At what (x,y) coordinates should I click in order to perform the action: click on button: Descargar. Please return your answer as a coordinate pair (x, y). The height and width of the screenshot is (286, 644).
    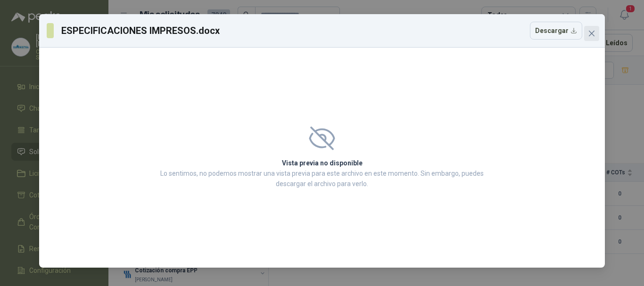
    Looking at the image, I should click on (556, 31).